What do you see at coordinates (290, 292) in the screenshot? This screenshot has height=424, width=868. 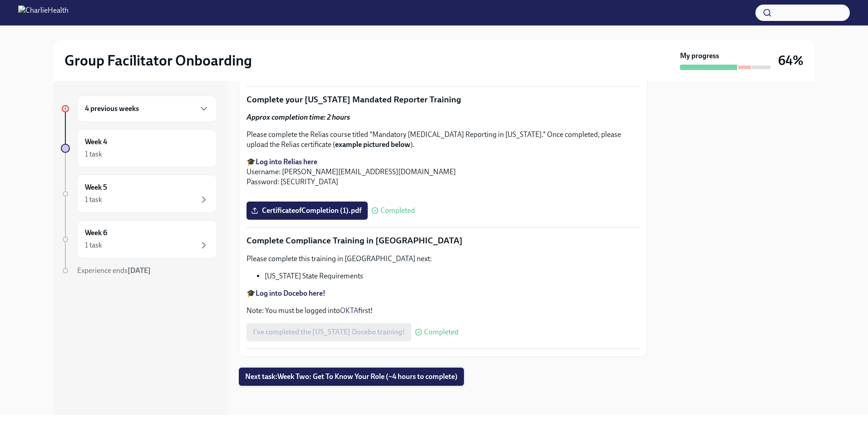 I see `a: Log into Docebo here!` at bounding box center [290, 292].